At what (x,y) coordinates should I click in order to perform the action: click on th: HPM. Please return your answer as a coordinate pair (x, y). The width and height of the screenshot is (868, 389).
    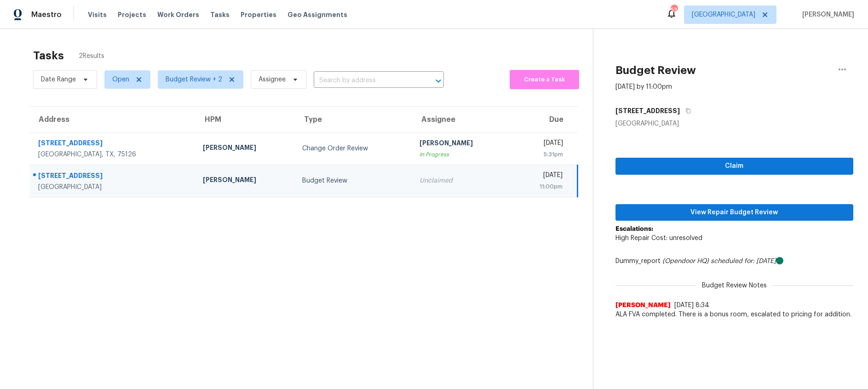
    Looking at the image, I should click on (245, 119).